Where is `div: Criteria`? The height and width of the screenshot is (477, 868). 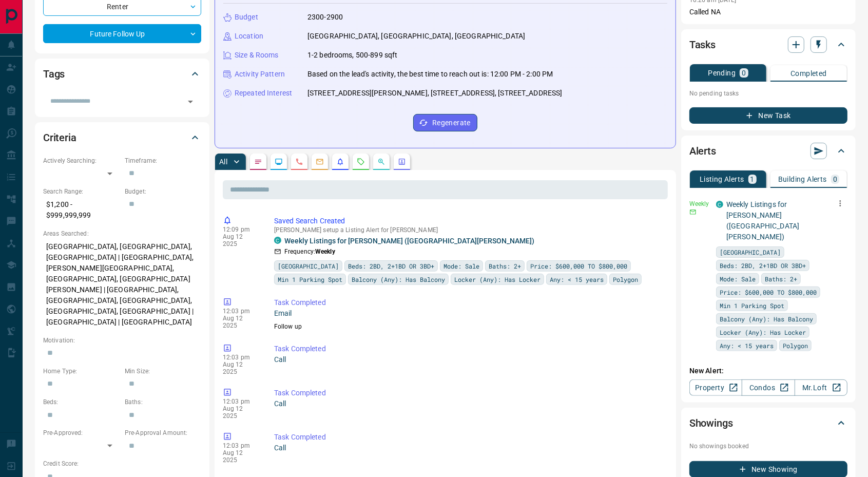
div: Criteria is located at coordinates (122, 138).